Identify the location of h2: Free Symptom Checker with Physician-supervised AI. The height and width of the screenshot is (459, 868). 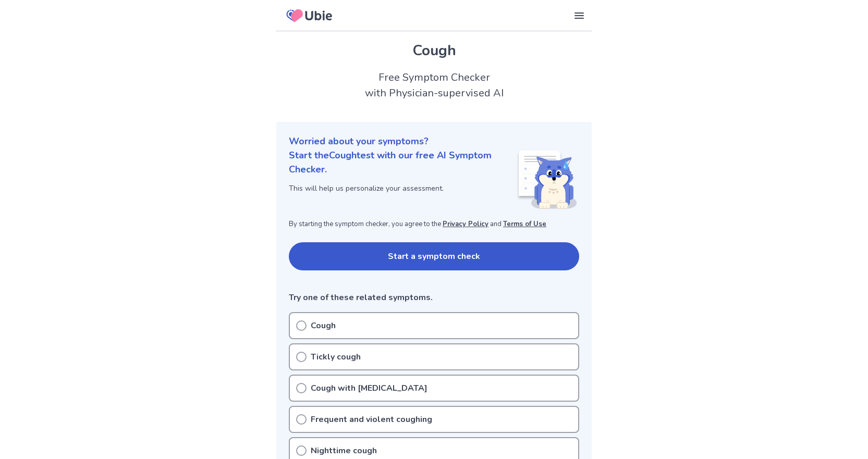
(434, 85).